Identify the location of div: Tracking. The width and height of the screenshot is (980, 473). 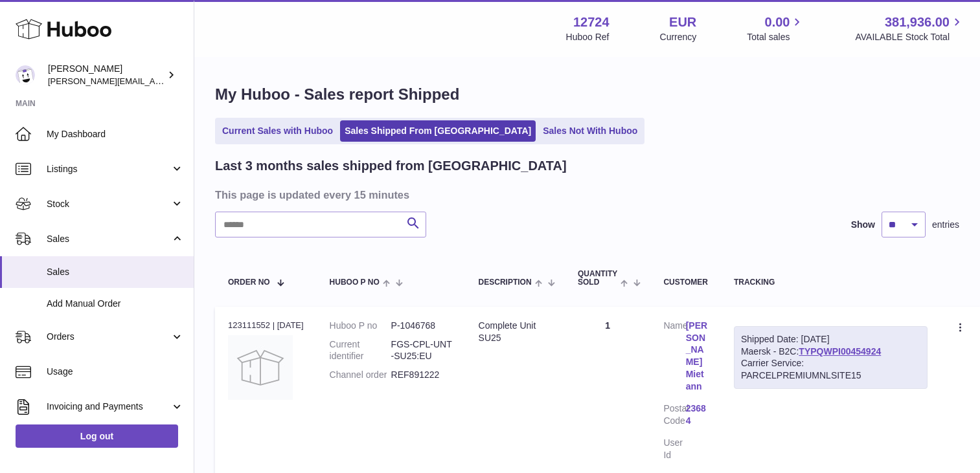
(830, 283).